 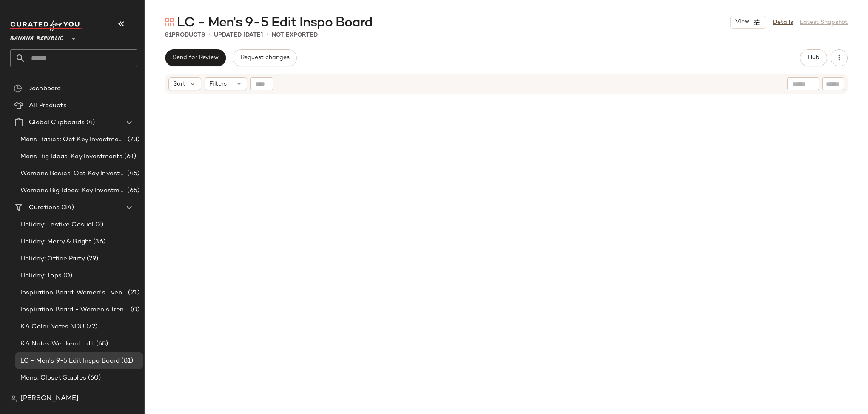 What do you see at coordinates (132, 293) in the screenshot?
I see `span: (21)` at bounding box center [132, 293].